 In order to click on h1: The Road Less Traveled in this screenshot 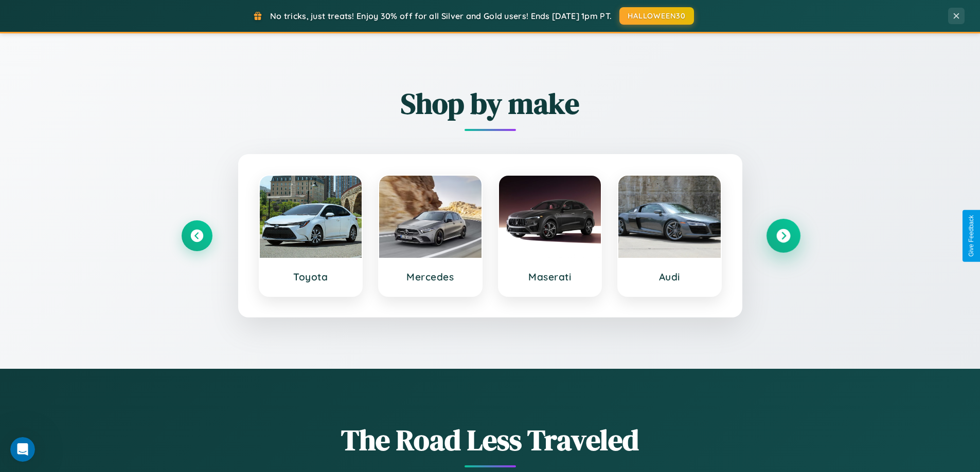, I will do `click(490, 440)`.